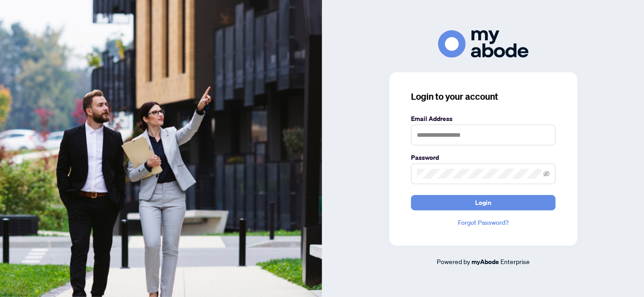 The height and width of the screenshot is (297, 644). I want to click on span: Powered by, so click(453, 261).